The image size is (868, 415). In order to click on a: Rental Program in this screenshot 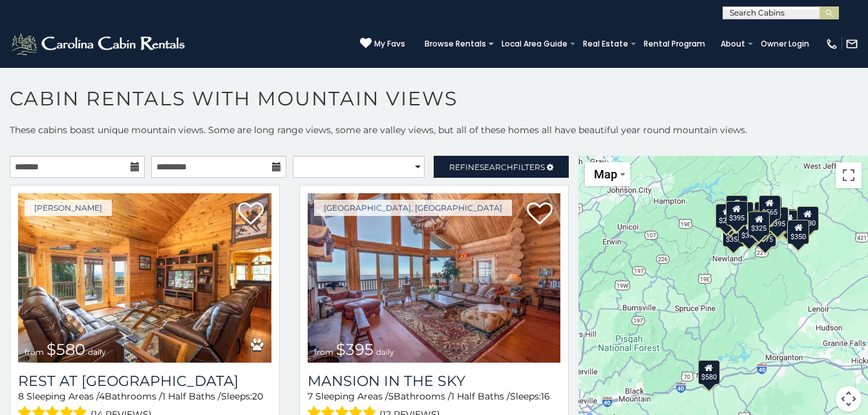, I will do `click(674, 44)`.